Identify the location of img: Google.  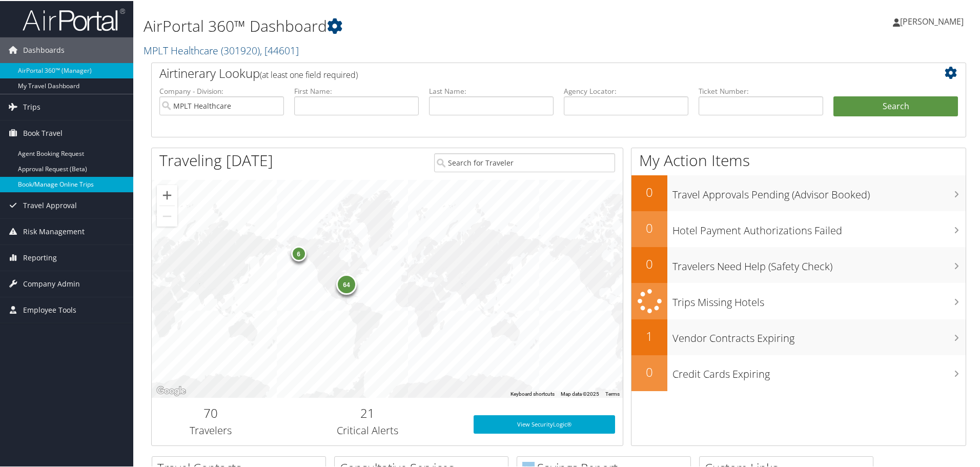
(171, 390).